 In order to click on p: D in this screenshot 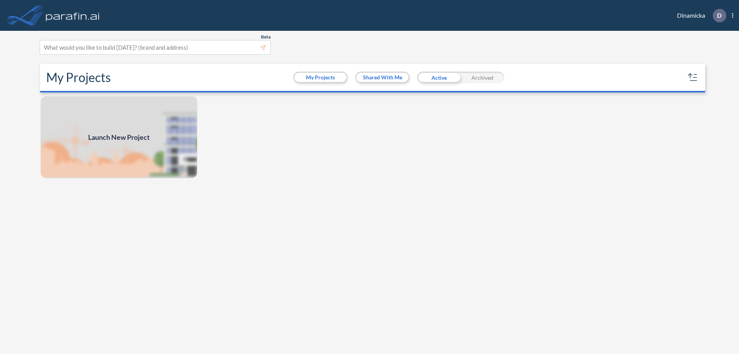, I will do `click(720, 15)`.